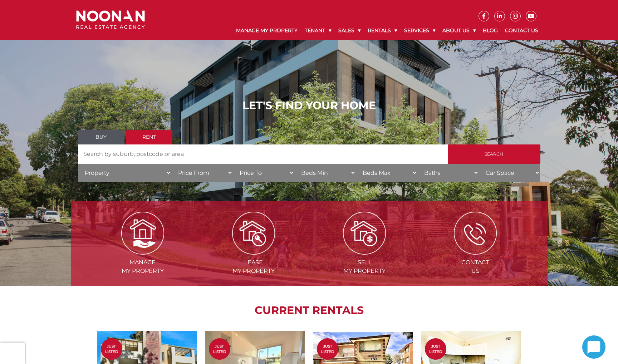 The image size is (618, 364). Describe the element at coordinates (110, 20) in the screenshot. I see `img: Noonan Real Estate Agency` at that location.